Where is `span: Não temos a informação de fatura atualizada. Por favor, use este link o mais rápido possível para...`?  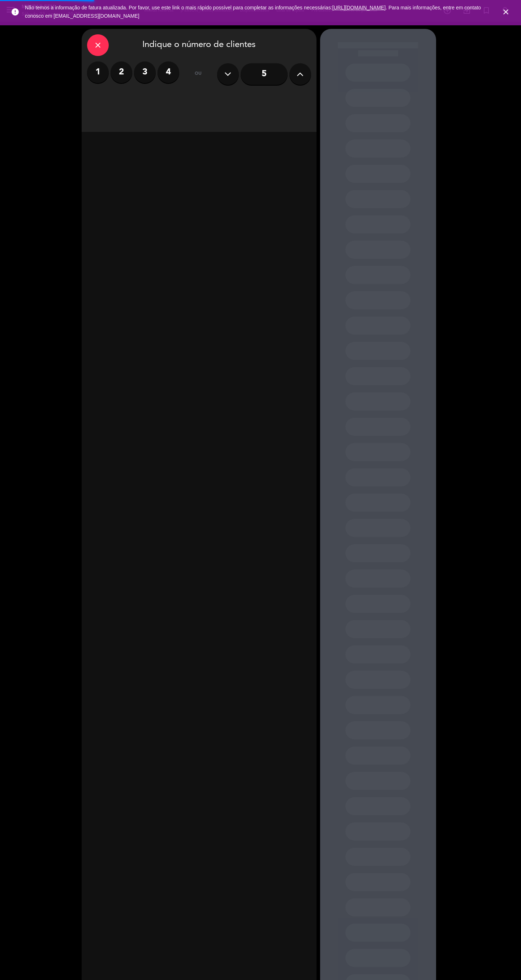 span: Não temos a informação de fatura atualizada. Por favor, use este link o mais rápido possível para... is located at coordinates (253, 12).